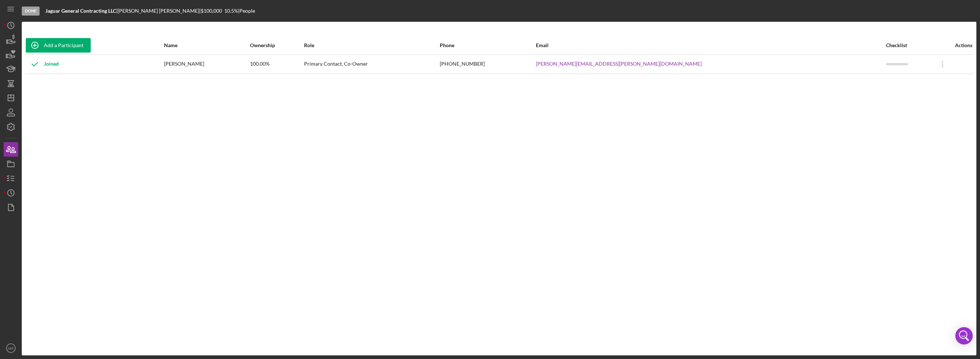 This screenshot has width=980, height=359. Describe the element at coordinates (207, 45) in the screenshot. I see `div: Name` at that location.